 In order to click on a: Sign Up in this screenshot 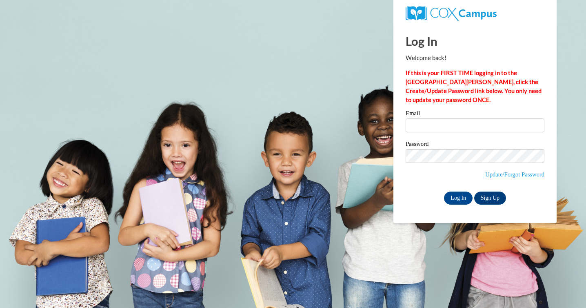, I will do `click(491, 198)`.